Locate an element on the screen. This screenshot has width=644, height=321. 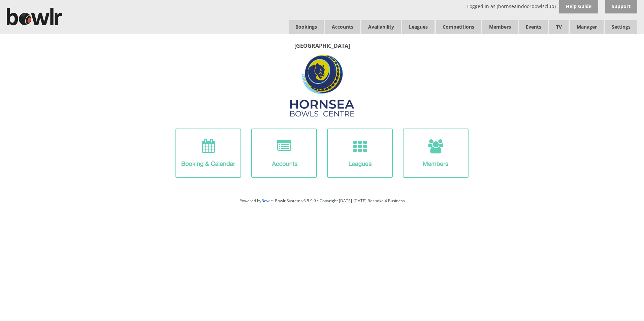
span: Manager is located at coordinates (587, 27).